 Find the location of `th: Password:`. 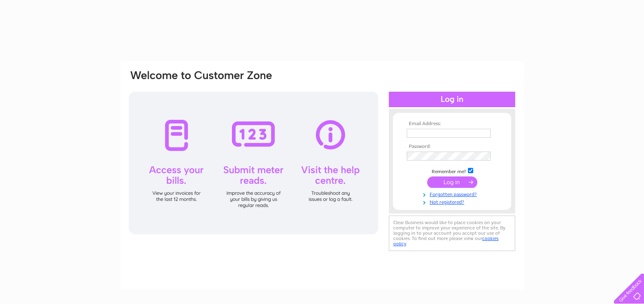

th: Password: is located at coordinates (452, 147).